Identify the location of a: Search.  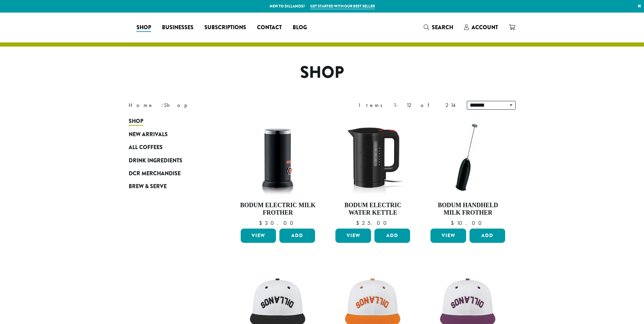
(439, 28).